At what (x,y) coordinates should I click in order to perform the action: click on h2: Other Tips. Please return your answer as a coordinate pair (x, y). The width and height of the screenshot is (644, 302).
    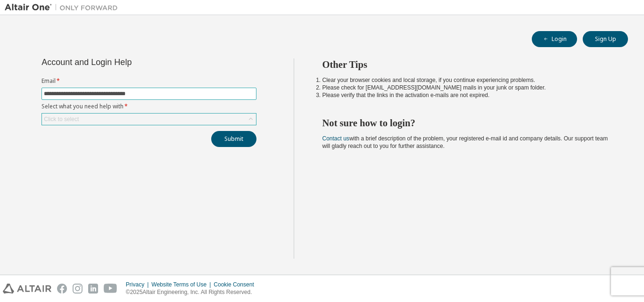
    Looking at the image, I should click on (467, 65).